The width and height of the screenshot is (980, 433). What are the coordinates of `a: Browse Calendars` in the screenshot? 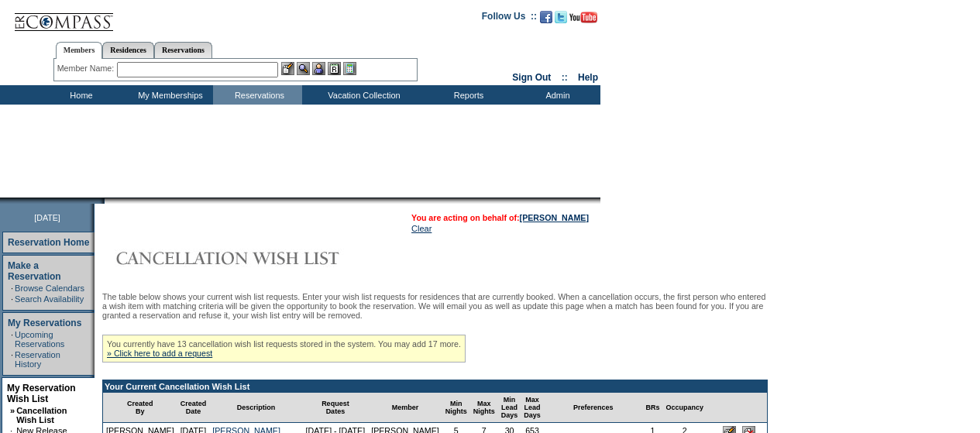 It's located at (50, 289).